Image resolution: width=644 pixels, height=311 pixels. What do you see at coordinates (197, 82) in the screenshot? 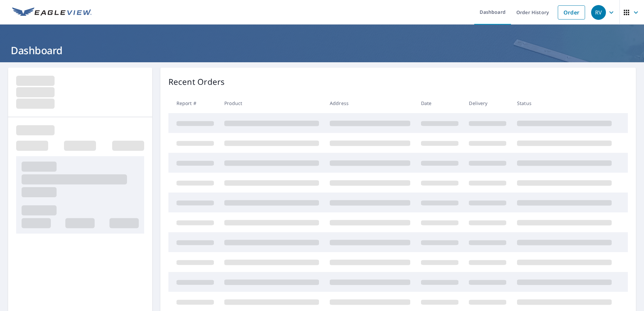
I see `p: Recent Orders` at bounding box center [197, 82].